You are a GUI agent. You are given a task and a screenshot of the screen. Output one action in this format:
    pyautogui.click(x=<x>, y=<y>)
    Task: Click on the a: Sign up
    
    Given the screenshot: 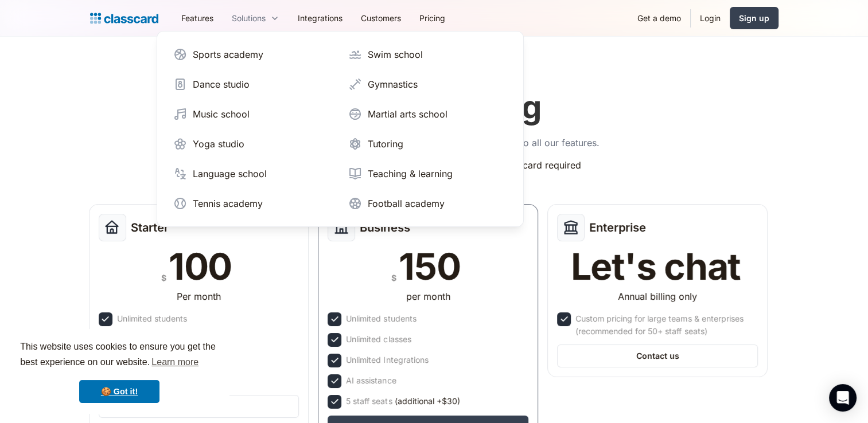 What is the action you would take?
    pyautogui.click(x=754, y=18)
    